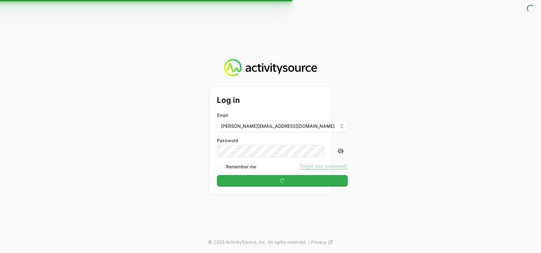  Describe the element at coordinates (241, 167) in the screenshot. I see `label: Remember me` at that location.